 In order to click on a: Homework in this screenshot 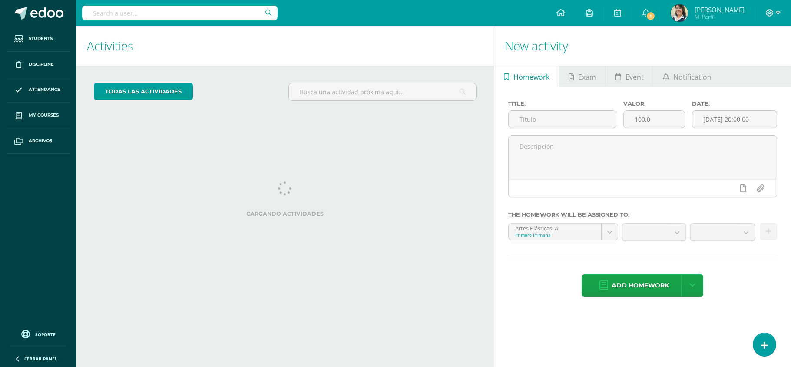, I will do `click(526, 76)`.